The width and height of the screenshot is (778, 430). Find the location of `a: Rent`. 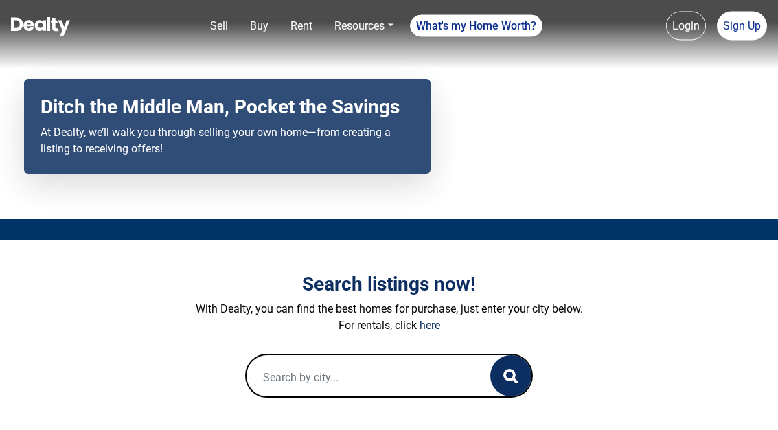

a: Rent is located at coordinates (302, 26).